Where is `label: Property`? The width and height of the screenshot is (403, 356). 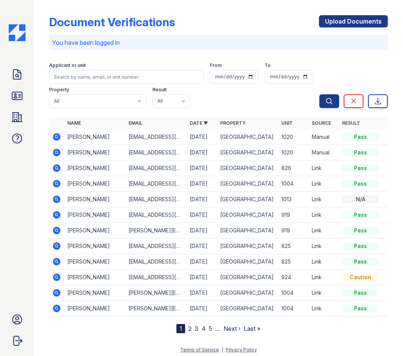
label: Property is located at coordinates (59, 90).